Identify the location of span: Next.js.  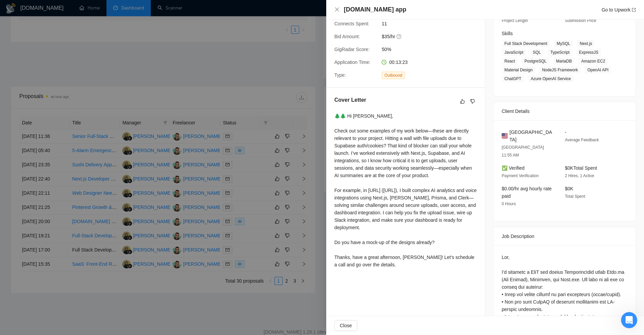
(586, 44).